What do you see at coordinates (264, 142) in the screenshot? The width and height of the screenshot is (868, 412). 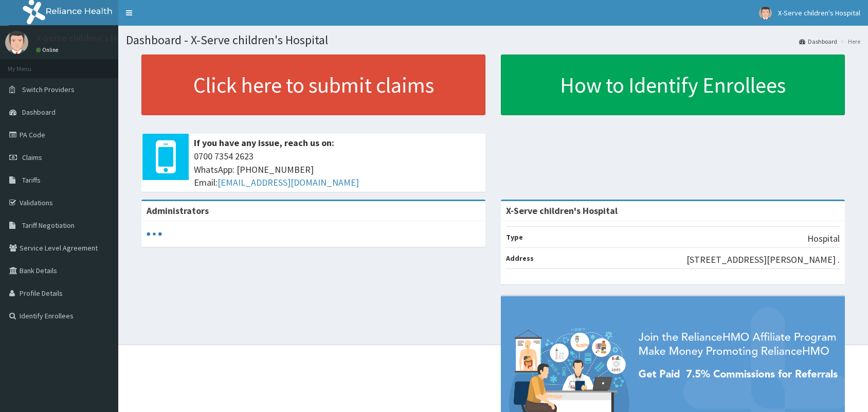 I see `b: If you have any issue, reach us on:` at bounding box center [264, 142].